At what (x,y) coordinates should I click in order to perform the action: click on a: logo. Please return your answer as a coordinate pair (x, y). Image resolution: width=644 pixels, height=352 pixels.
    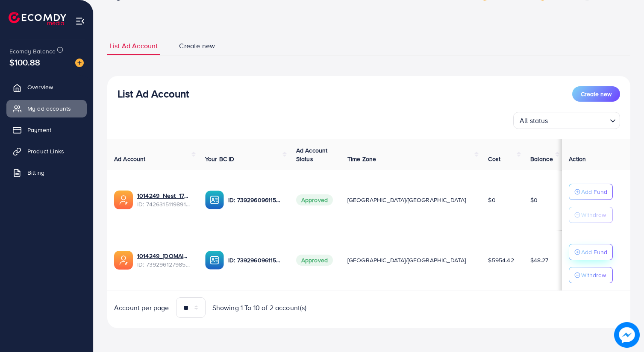
    Looking at the image, I should click on (37, 18).